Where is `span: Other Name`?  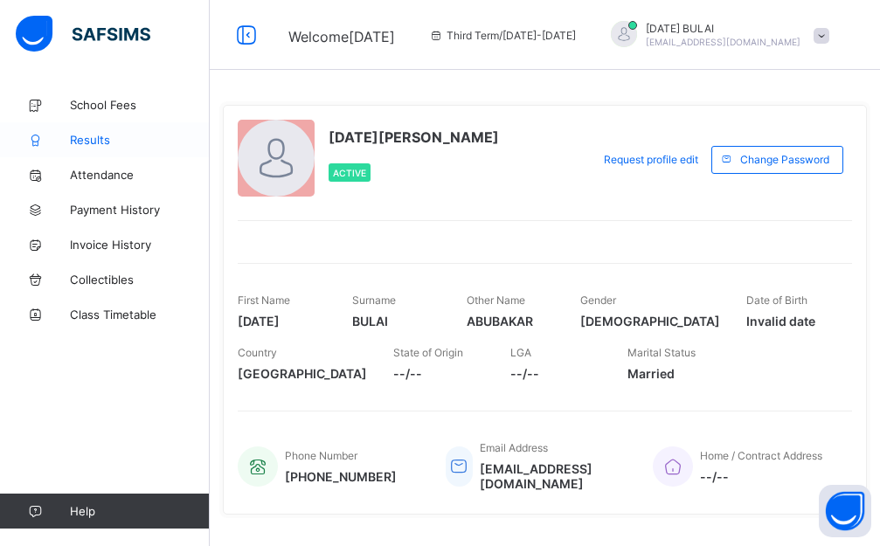
span: Other Name is located at coordinates (496, 300).